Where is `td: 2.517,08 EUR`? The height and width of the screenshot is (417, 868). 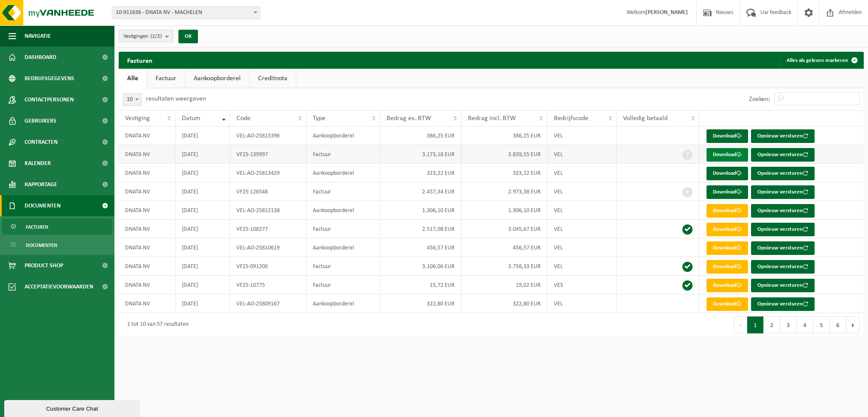
td: 2.517,08 EUR is located at coordinates (421, 229).